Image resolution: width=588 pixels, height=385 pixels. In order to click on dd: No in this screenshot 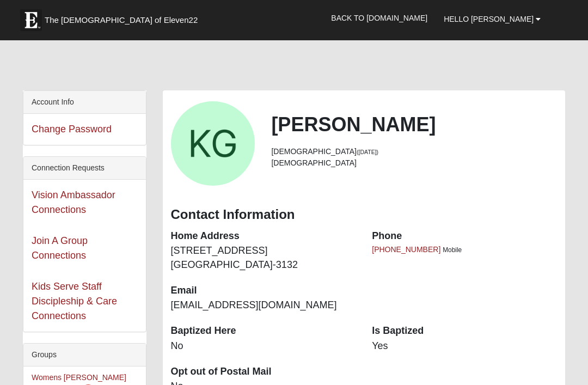, I will do `click(264, 346)`.